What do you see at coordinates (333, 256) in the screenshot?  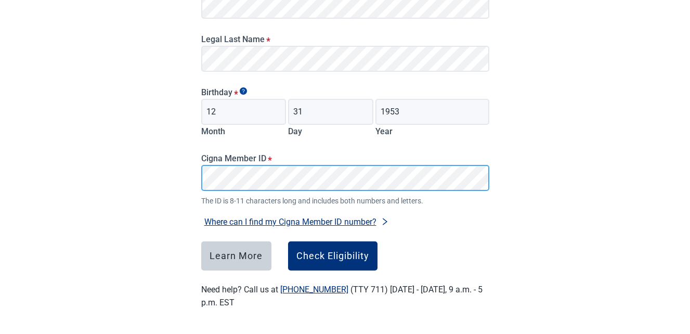 I see `button: Check Eligibility` at bounding box center [333, 256].